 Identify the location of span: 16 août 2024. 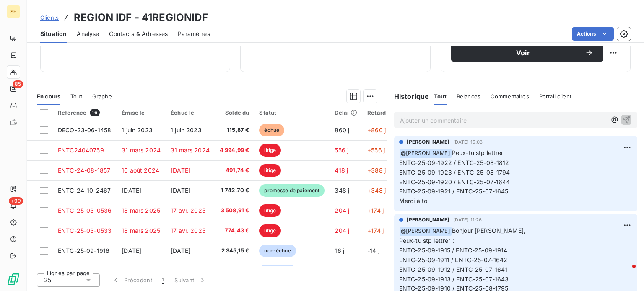
(141, 170).